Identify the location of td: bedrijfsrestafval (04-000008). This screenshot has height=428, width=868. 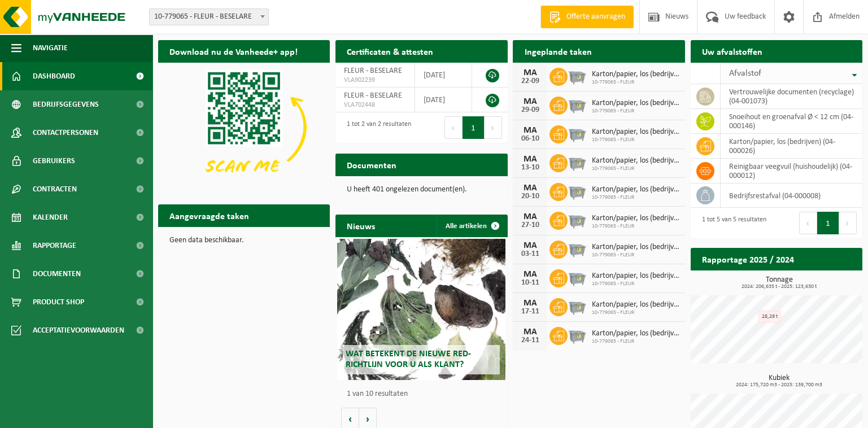
(791, 195).